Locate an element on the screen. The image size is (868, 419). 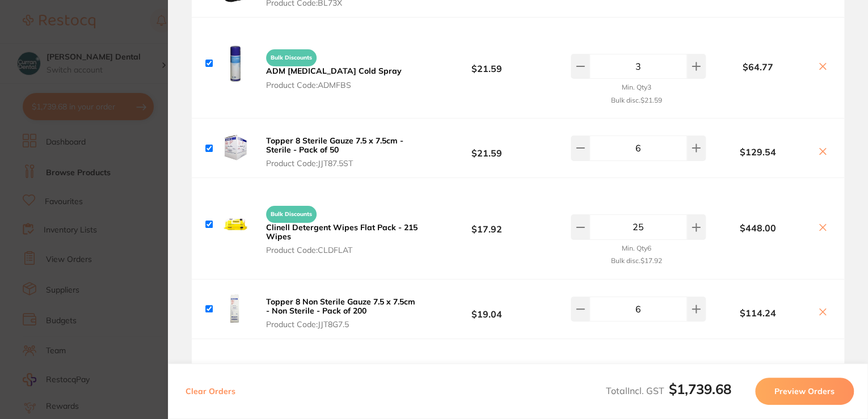
img: YjhhZG53ag is located at coordinates (235, 309).